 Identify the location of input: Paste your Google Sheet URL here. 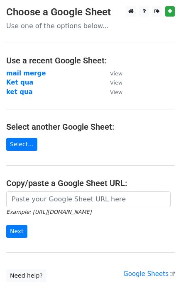
(88, 199).